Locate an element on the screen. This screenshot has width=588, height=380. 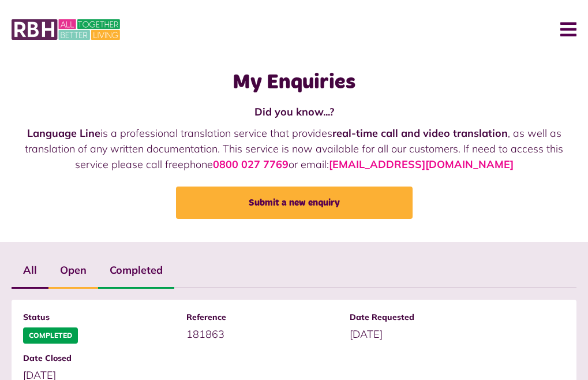
label: All is located at coordinates (30, 270).